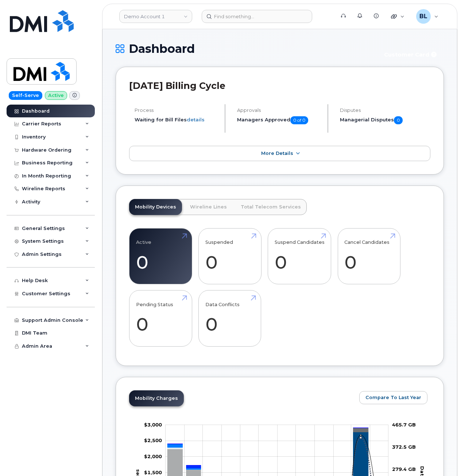 This screenshot has height=476, width=461. Describe the element at coordinates (156, 207) in the screenshot. I see `a: Mobility Devices` at that location.